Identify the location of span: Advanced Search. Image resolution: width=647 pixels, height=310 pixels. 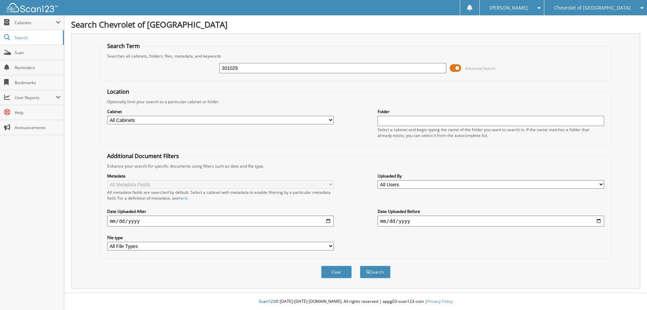
(480, 68).